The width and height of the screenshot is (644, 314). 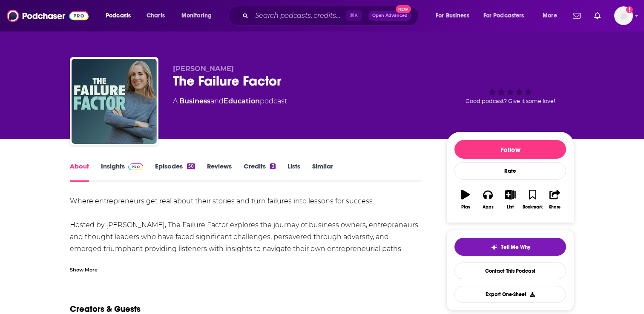 I want to click on img: tell me why sparkle, so click(x=494, y=247).